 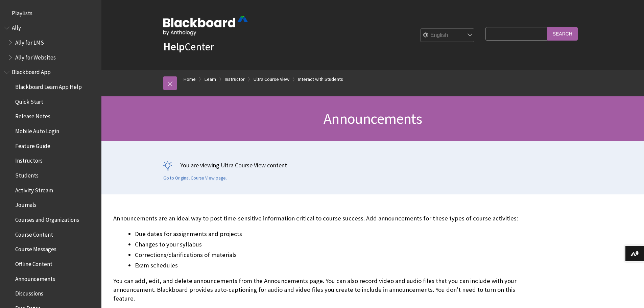 What do you see at coordinates (29, 292) in the screenshot?
I see `span: Discussions` at bounding box center [29, 292].